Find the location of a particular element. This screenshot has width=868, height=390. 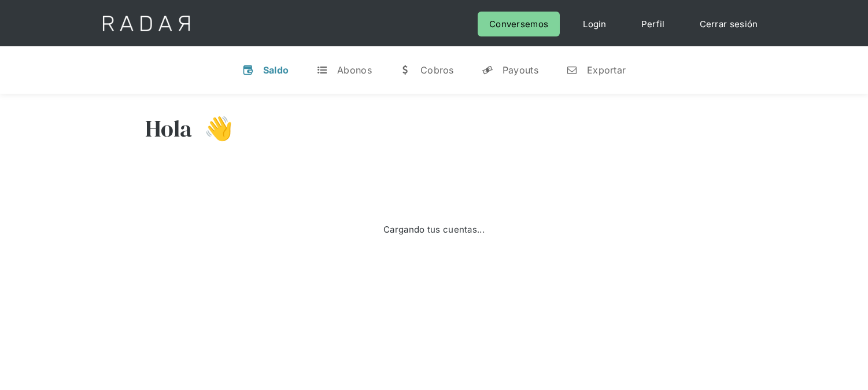

div: y is located at coordinates (488, 70).